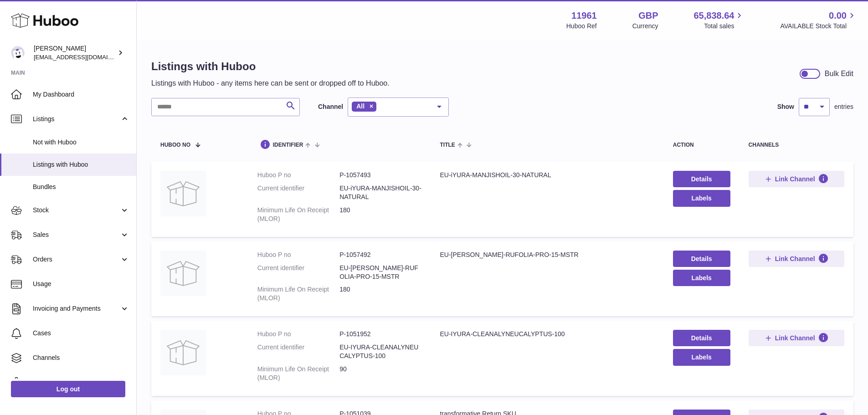 Image resolution: width=868 pixels, height=415 pixels. What do you see at coordinates (381, 175) in the screenshot?
I see `dd: P-1057493` at bounding box center [381, 175].